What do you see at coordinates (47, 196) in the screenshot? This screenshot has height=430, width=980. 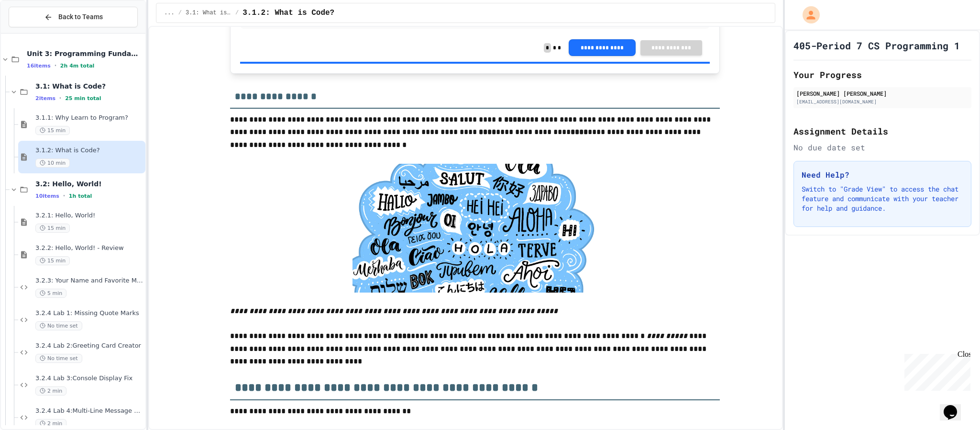 I see `span: 10 items` at bounding box center [47, 196].